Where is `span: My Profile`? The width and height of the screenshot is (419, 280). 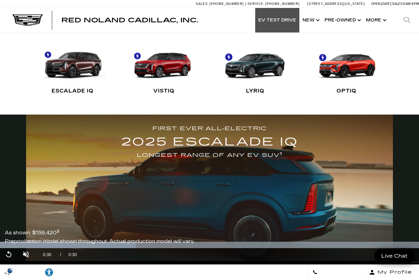 span: My Profile is located at coordinates (394, 273).